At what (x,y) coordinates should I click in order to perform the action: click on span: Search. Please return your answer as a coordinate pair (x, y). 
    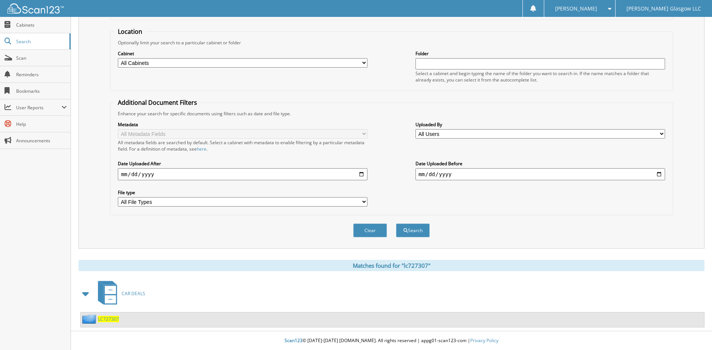
    Looking at the image, I should click on (41, 41).